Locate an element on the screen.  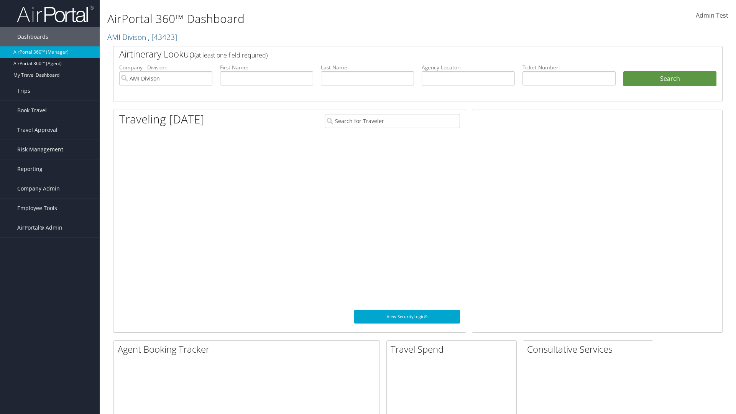
label: First Name: is located at coordinates (266, 67).